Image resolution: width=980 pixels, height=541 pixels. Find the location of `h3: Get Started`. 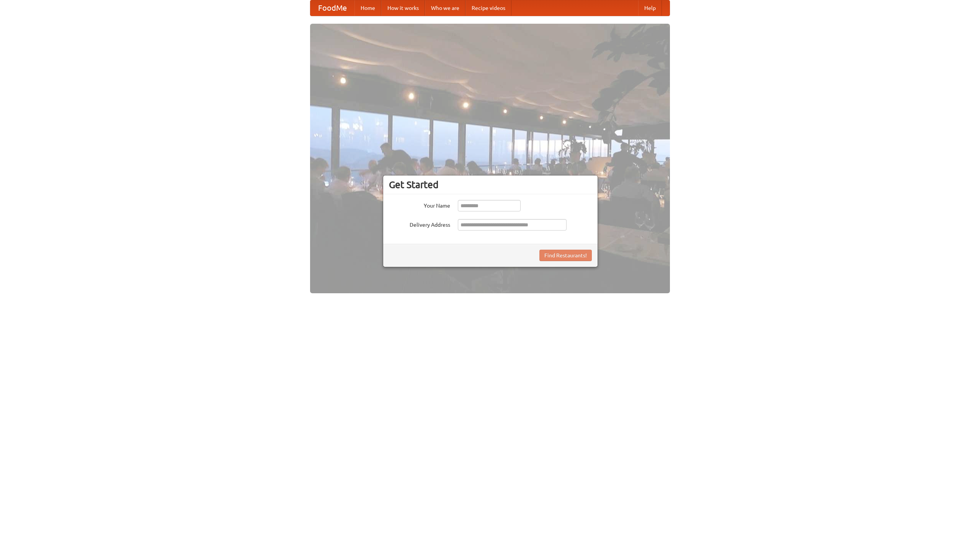

h3: Get Started is located at coordinates (491, 185).